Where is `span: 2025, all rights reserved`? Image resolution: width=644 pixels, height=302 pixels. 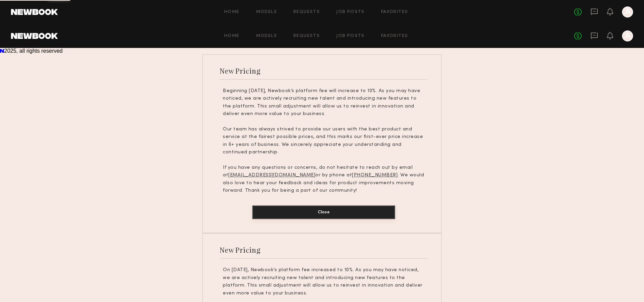
span: 2025, all rights reserved is located at coordinates (33, 50).